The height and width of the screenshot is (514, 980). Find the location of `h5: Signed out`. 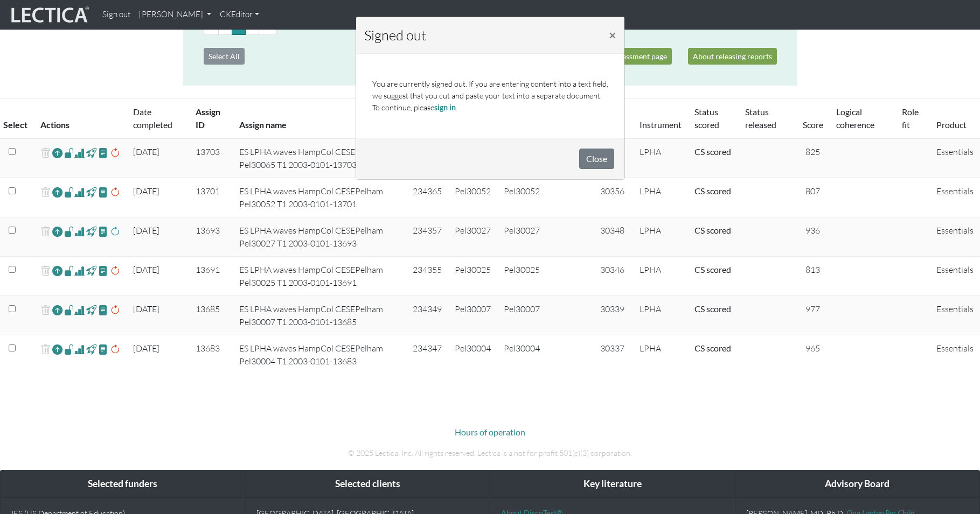

h5: Signed out is located at coordinates (395, 35).